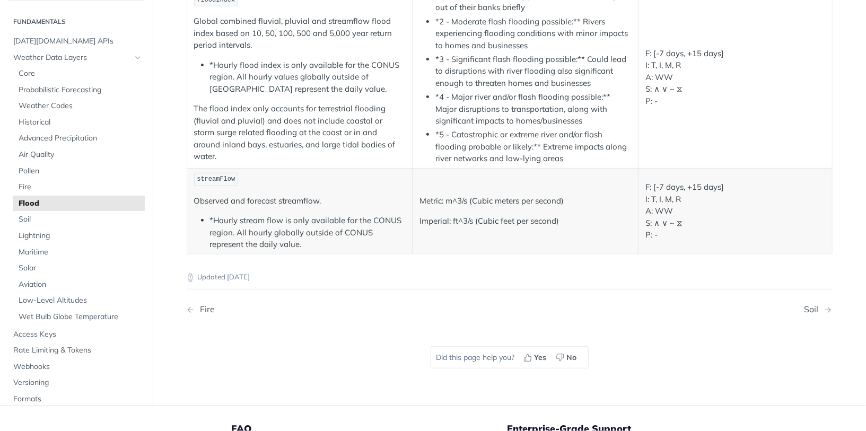 Image resolution: width=866 pixels, height=431 pixels. Describe the element at coordinates (79, 155) in the screenshot. I see `a: Air Quality` at that location.